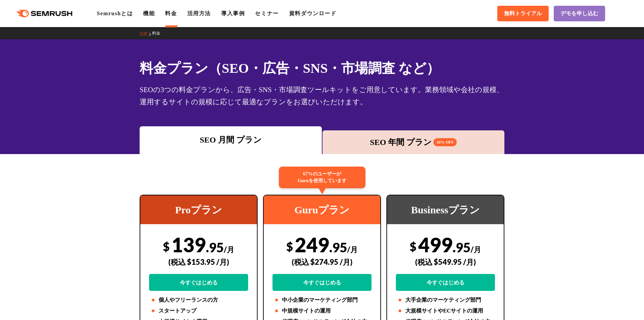 The width and height of the screenshot is (644, 320). I want to click on li: 大手企業のマーケティング部門, so click(446, 300).